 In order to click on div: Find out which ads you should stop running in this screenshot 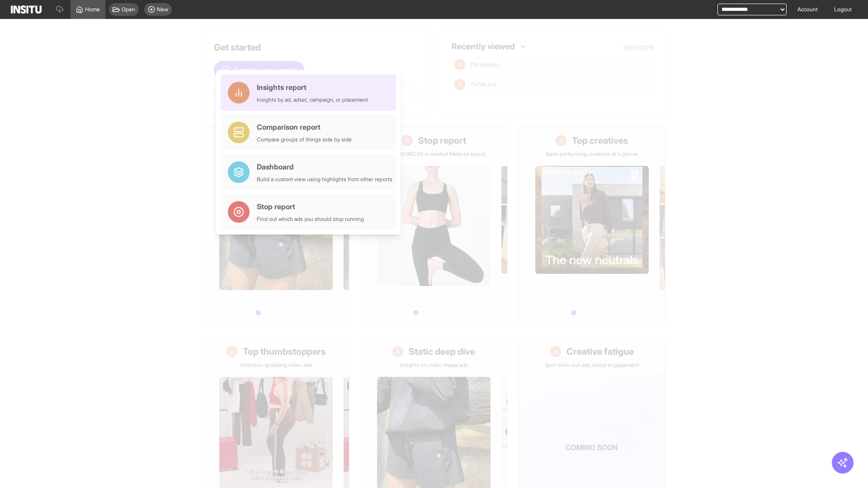, I will do `click(310, 219)`.